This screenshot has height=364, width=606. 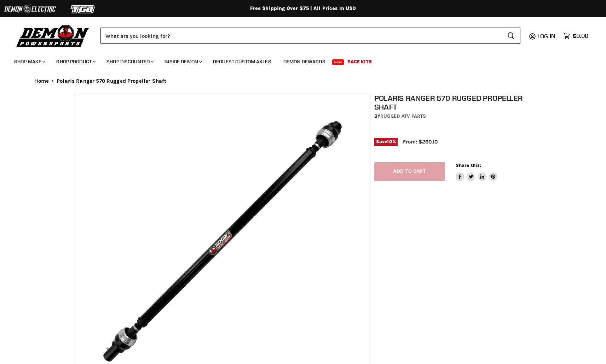 I want to click on span: New!, so click(x=338, y=62).